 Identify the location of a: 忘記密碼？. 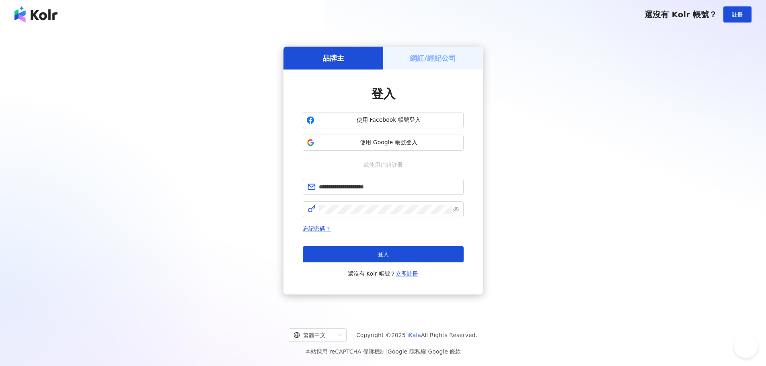
(317, 229).